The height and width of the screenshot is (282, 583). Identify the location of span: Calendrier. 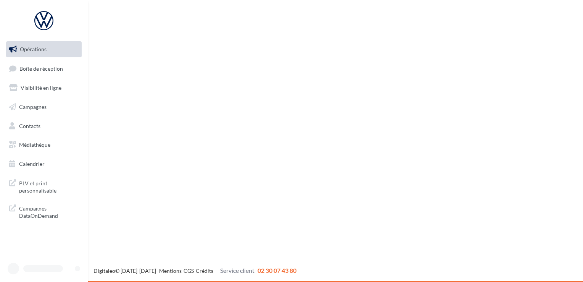
(32, 163).